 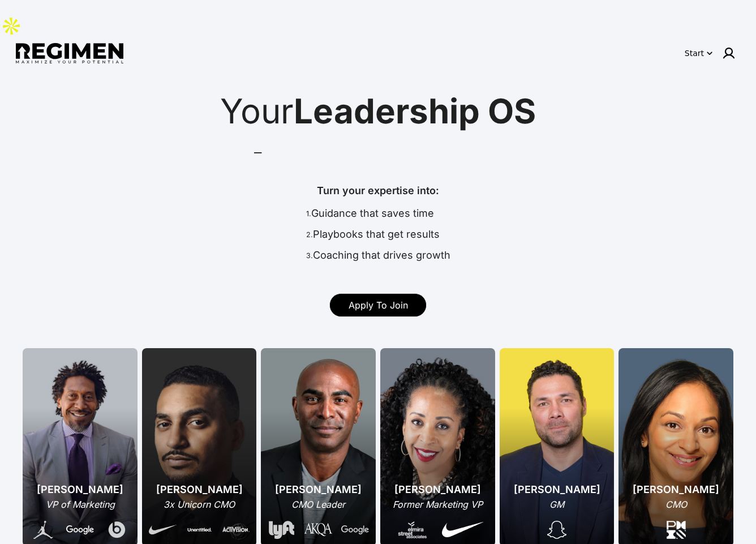 What do you see at coordinates (80, 504) in the screenshot?
I see `div: VP of Marketing` at bounding box center [80, 504].